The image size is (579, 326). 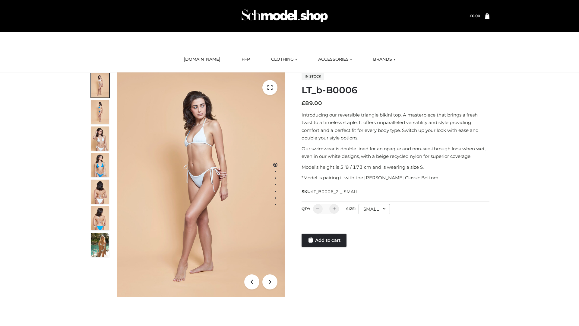 I want to click on label: Size:, so click(x=351, y=208).